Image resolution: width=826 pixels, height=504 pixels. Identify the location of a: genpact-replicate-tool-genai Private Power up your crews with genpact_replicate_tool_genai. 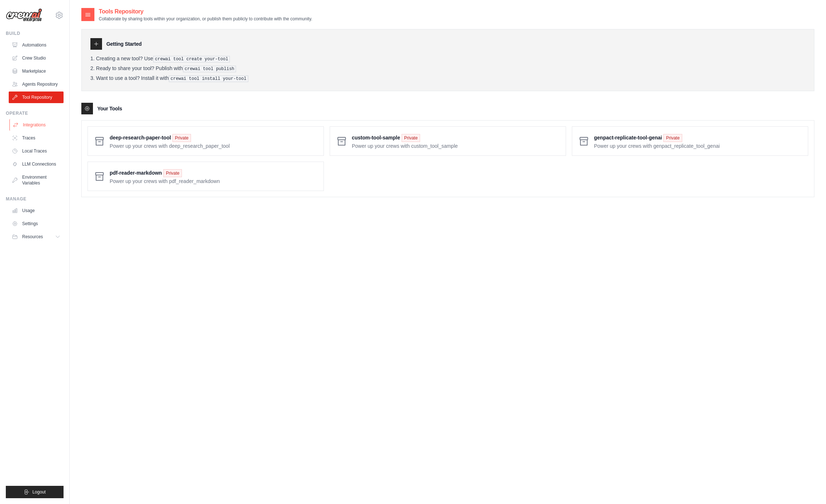
(698, 141).